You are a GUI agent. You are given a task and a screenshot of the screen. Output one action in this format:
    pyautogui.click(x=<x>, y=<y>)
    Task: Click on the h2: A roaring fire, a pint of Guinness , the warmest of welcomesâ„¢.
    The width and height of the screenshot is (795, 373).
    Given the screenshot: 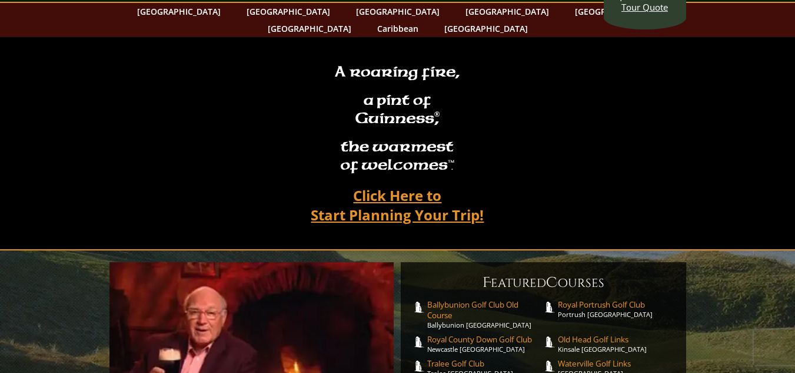 What is the action you would take?
    pyautogui.click(x=397, y=119)
    